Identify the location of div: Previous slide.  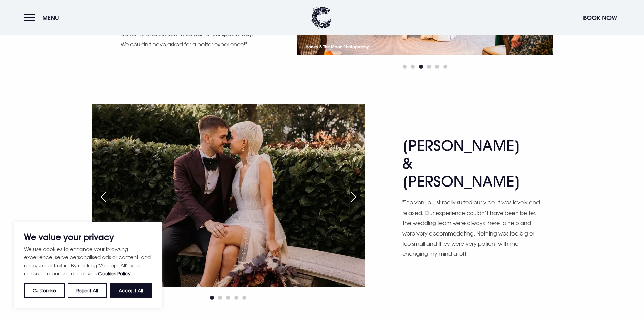
(103, 197).